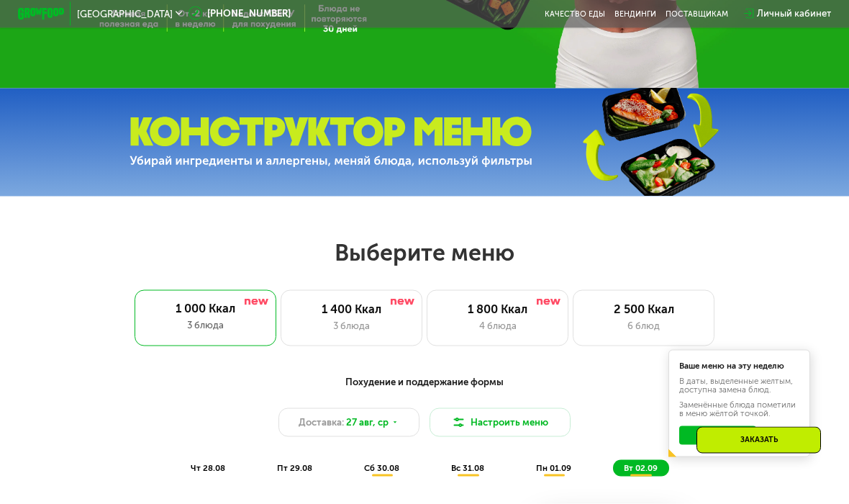 Image resolution: width=849 pixels, height=504 pixels. I want to click on div: Похудение и поддержание формы, so click(425, 382).